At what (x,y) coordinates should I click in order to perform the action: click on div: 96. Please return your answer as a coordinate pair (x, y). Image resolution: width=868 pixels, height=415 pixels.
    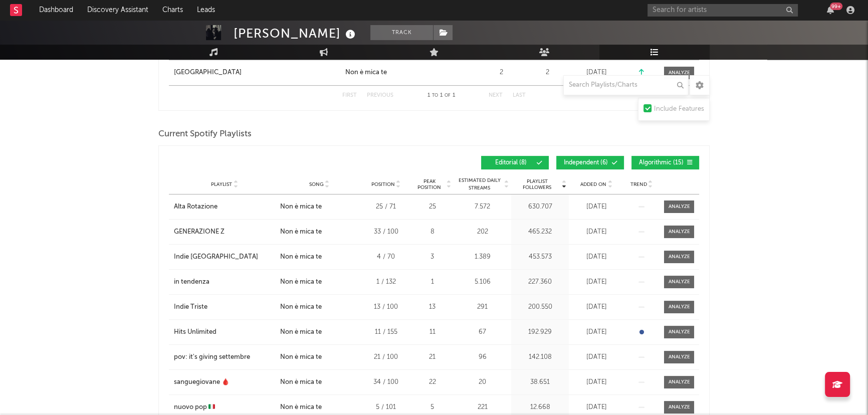
    Looking at the image, I should click on (482, 358).